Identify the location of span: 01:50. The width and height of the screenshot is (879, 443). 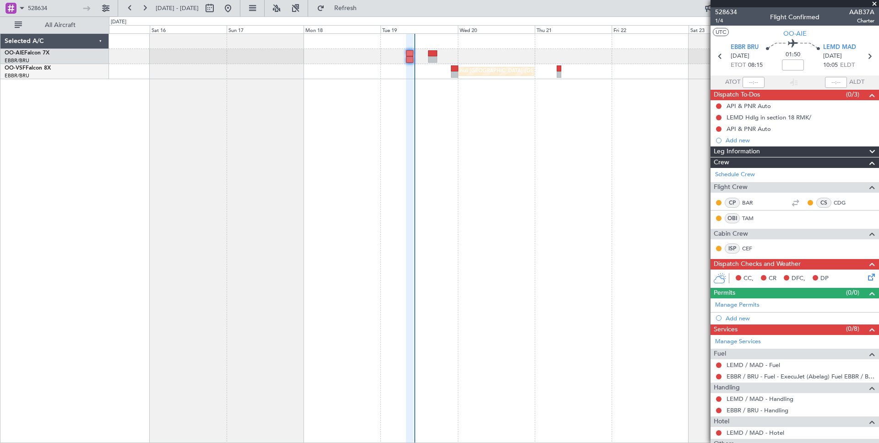
(793, 55).